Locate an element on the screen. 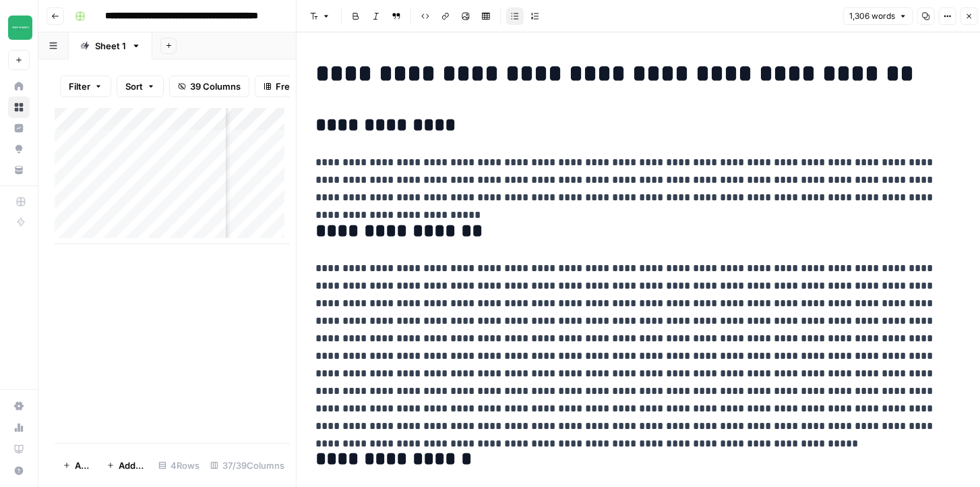 The width and height of the screenshot is (980, 487). button: 1,306 words is located at coordinates (878, 16).